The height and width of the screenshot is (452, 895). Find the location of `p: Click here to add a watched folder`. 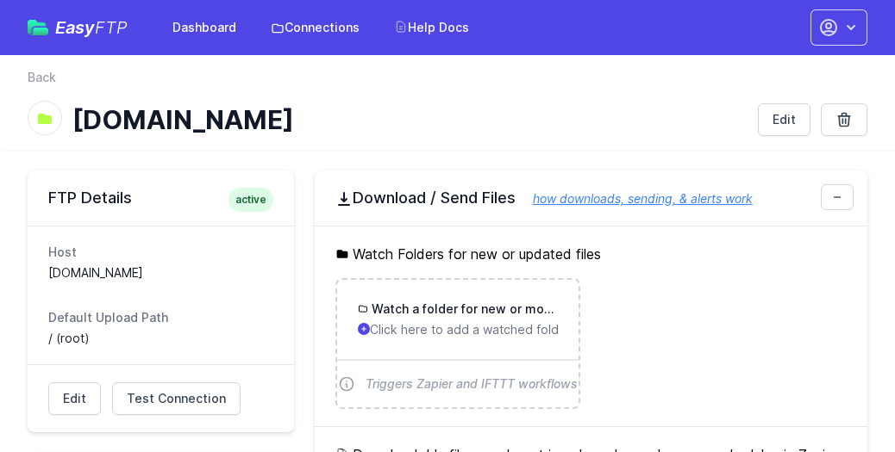

p: Click here to add a watched folder is located at coordinates (458, 330).